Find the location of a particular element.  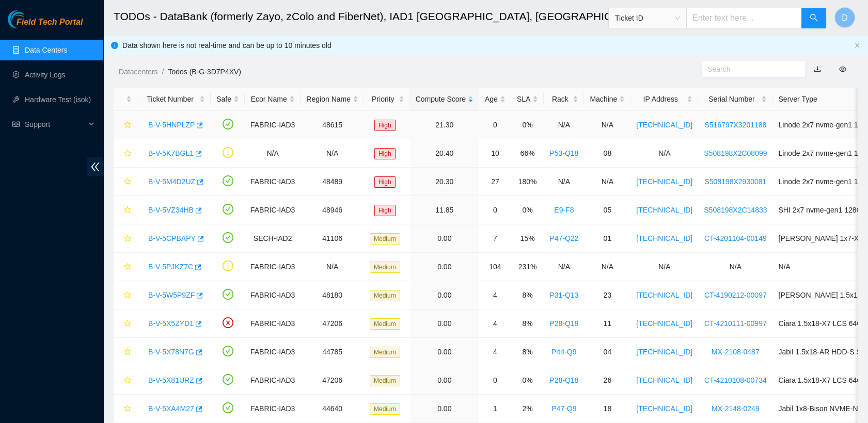

span: High is located at coordinates (384, 154).